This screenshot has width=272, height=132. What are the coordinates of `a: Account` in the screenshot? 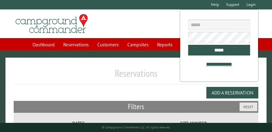 It's located at (189, 44).